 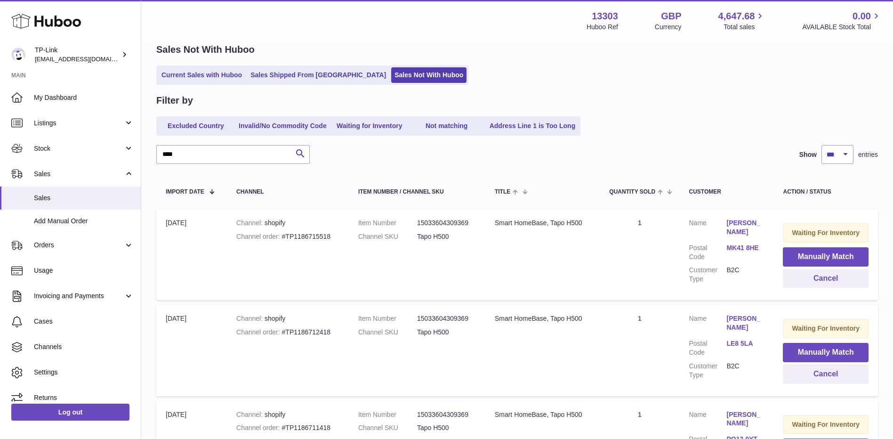 I want to click on h2: Filter by, so click(x=175, y=100).